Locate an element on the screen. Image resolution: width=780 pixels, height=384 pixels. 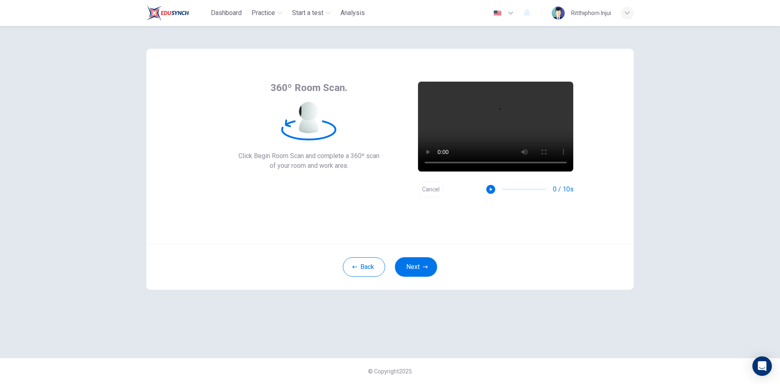
span: Dashboard is located at coordinates (226, 13).